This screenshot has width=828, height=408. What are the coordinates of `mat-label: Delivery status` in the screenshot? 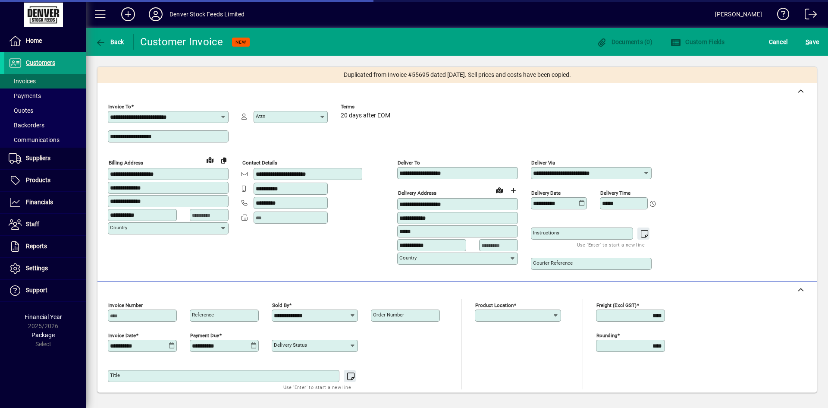 It's located at (290, 345).